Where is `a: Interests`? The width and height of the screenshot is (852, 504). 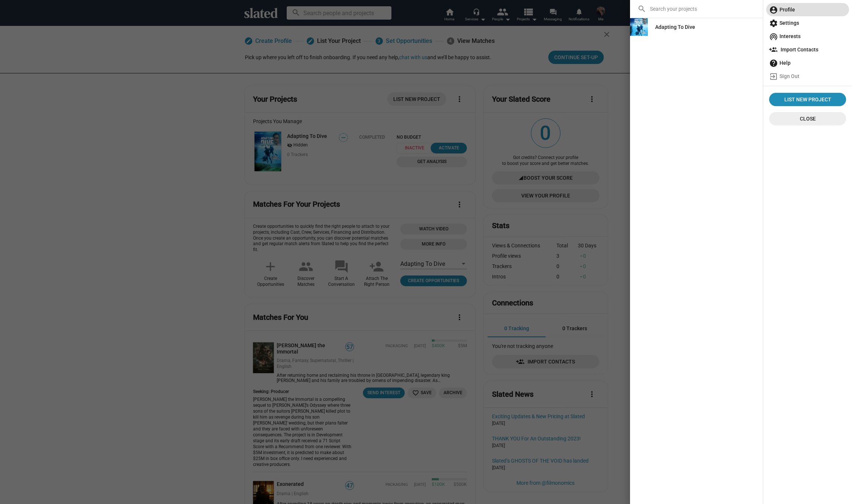 a: Interests is located at coordinates (807, 36).